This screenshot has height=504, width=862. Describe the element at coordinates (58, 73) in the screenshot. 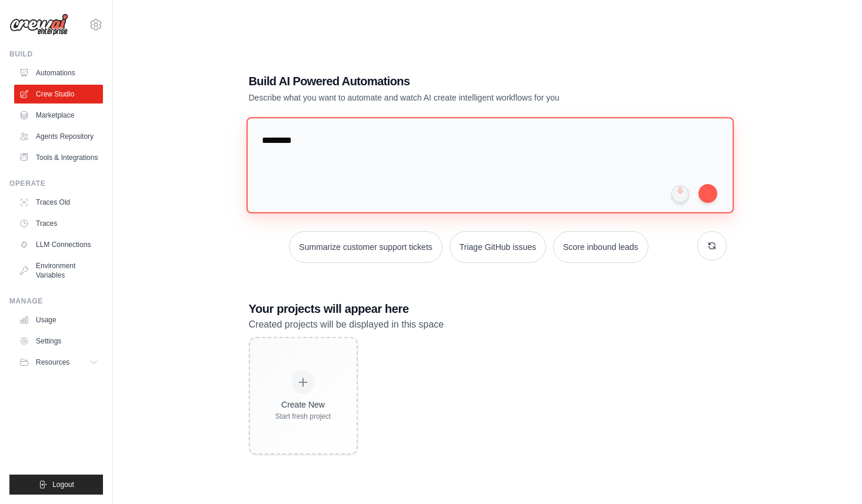

I see `a: Automations` at that location.